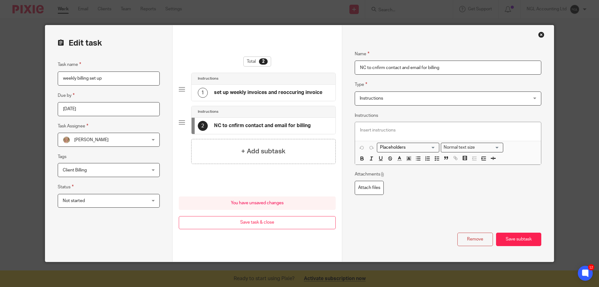 Image resolution: width=599 pixels, height=287 pixels. Describe the element at coordinates (66, 95) in the screenshot. I see `label: Due by` at that location.